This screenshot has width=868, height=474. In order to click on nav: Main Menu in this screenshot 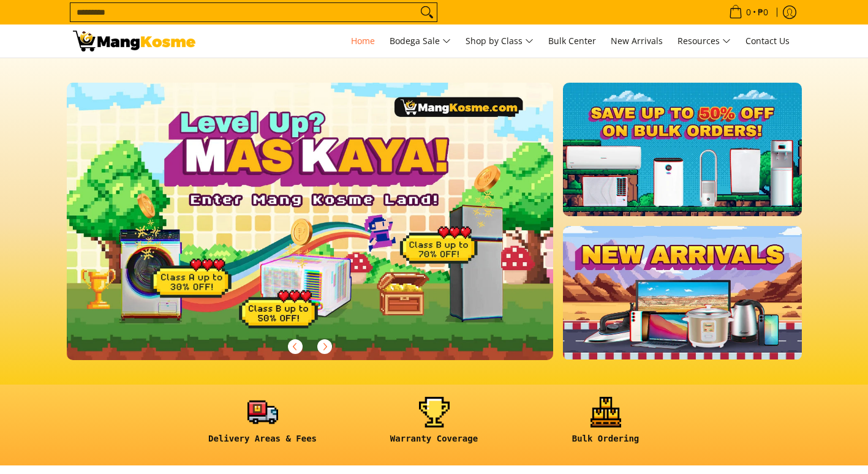, I will do `click(502, 41)`.